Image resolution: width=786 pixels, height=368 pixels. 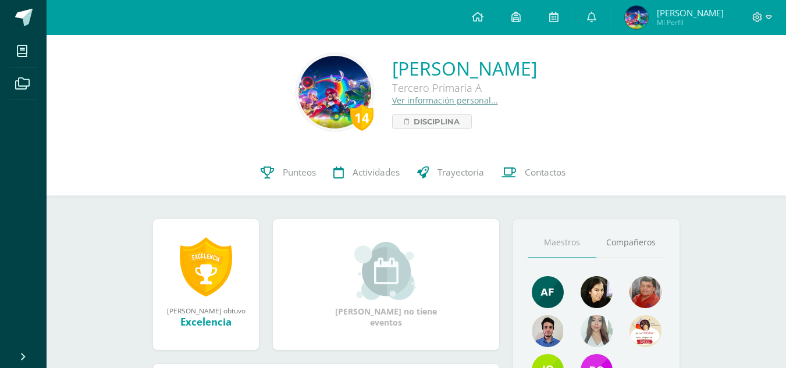 What do you see at coordinates (206, 322) in the screenshot?
I see `div: Excelencia` at bounding box center [206, 322].